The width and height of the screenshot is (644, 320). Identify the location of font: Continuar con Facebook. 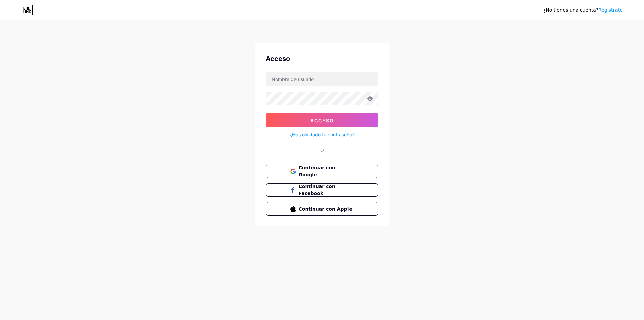
(317, 190).